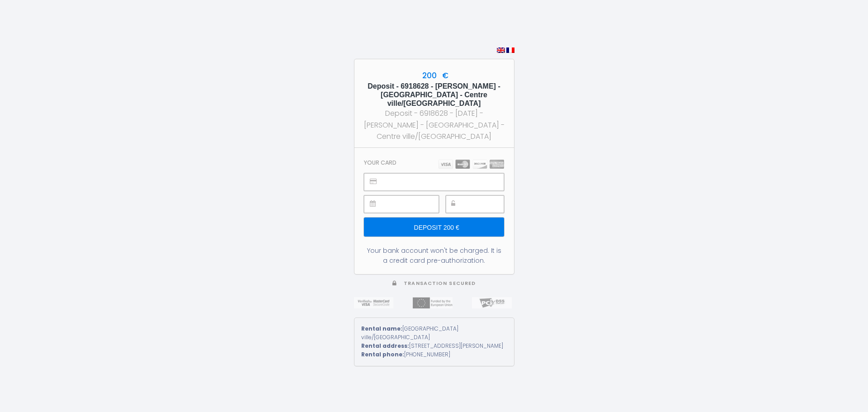 This screenshot has width=868, height=412. I want to click on strong: Rental phone:, so click(383, 354).